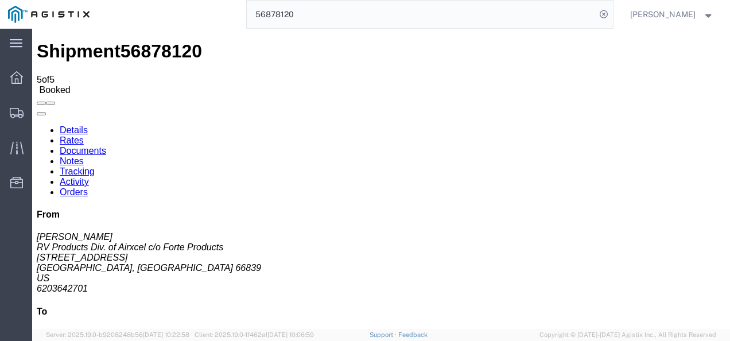 The height and width of the screenshot is (341, 730). I want to click on span: Server: 2025.19.0-b9208248b56, so click(118, 334).